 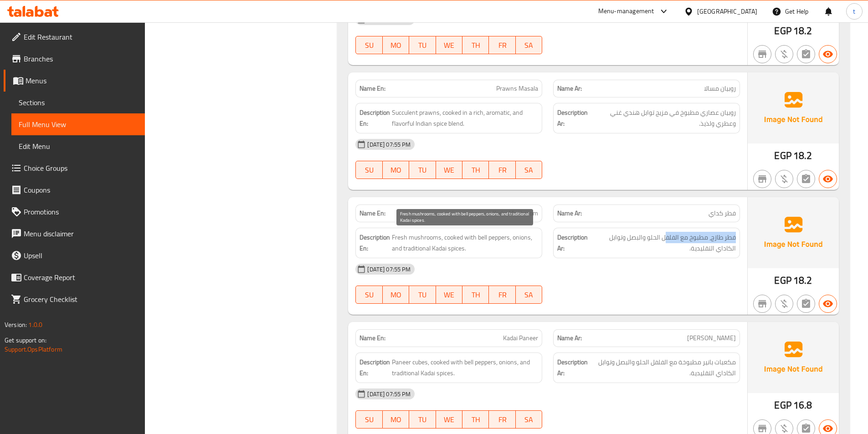 What do you see at coordinates (78, 124) in the screenshot?
I see `a: Full Menu View` at bounding box center [78, 124].